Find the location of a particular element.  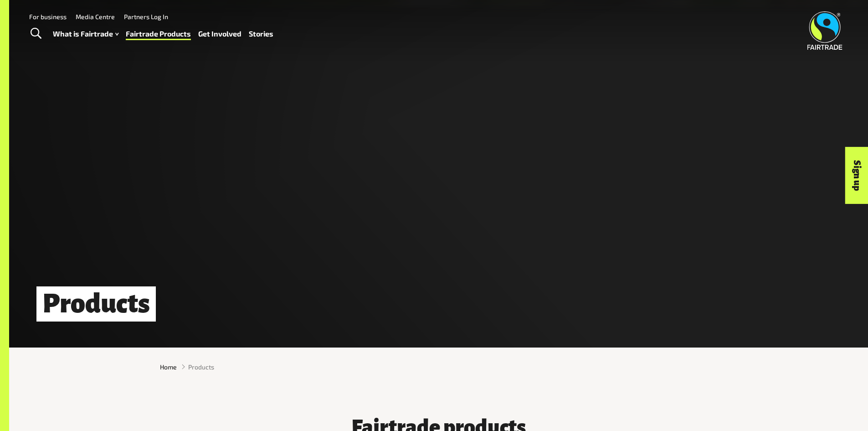

h1: Products is located at coordinates (96, 304).